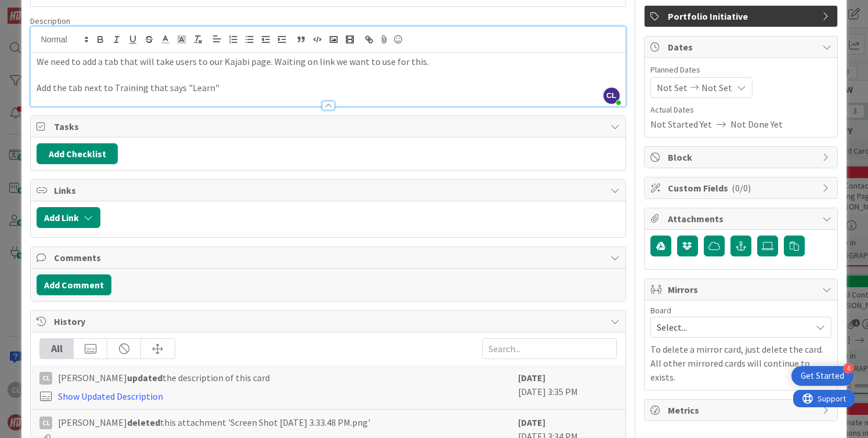 This screenshot has width=868, height=438. I want to click on button: Add Link, so click(69, 218).